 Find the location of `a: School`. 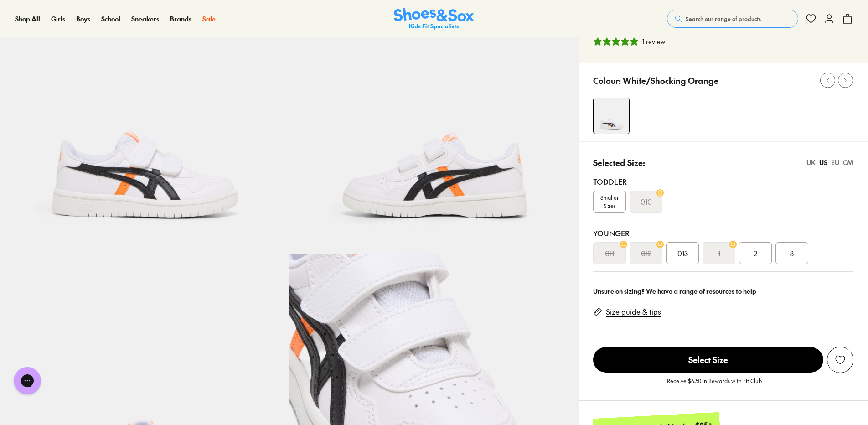

a: School is located at coordinates (111, 19).